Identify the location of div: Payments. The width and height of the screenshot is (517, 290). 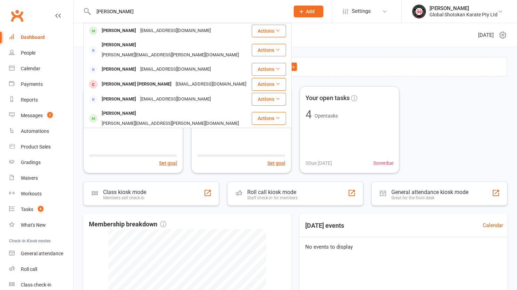
(32, 84).